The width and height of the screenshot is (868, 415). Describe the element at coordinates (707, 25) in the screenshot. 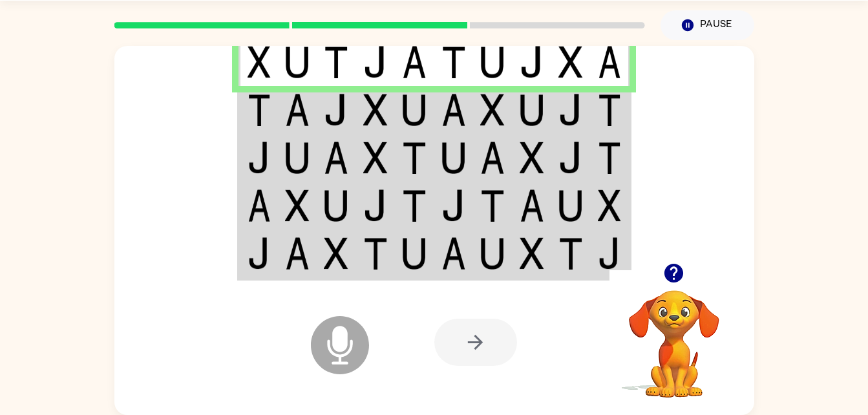

I see `button: Pause` at that location.